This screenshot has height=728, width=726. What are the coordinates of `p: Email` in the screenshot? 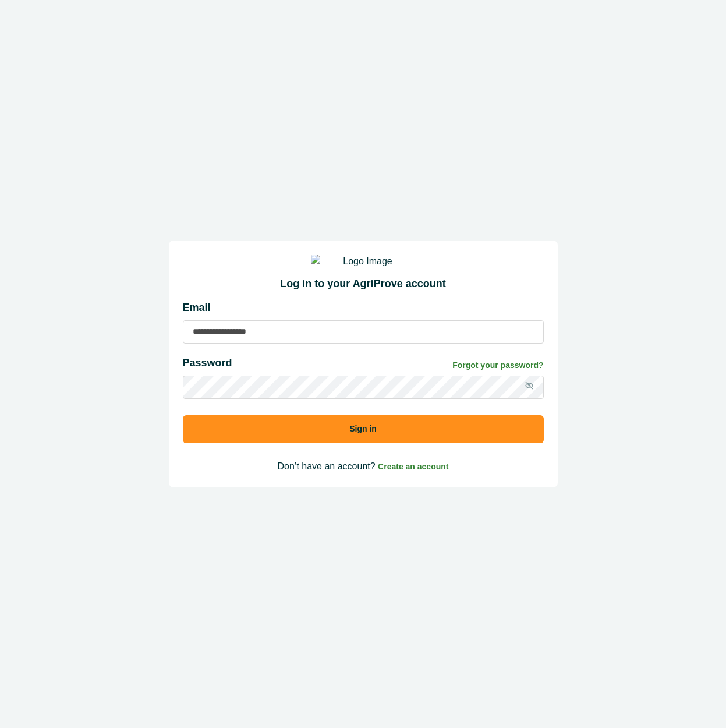 It's located at (363, 308).